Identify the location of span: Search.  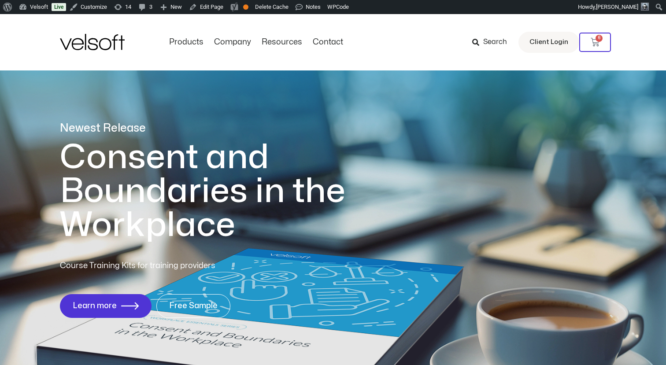
(495, 42).